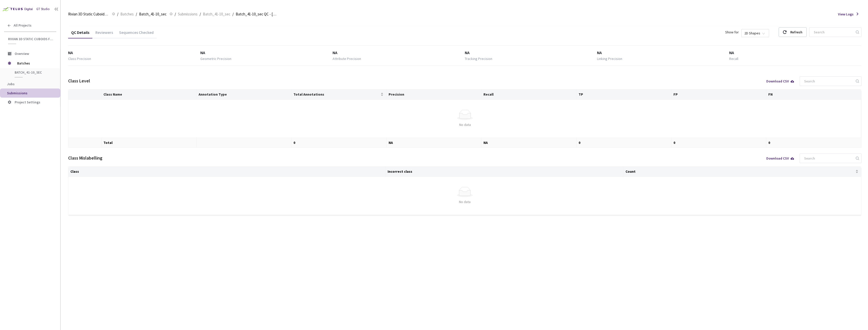 The width and height of the screenshot is (868, 330). I want to click on th: FP, so click(719, 94).